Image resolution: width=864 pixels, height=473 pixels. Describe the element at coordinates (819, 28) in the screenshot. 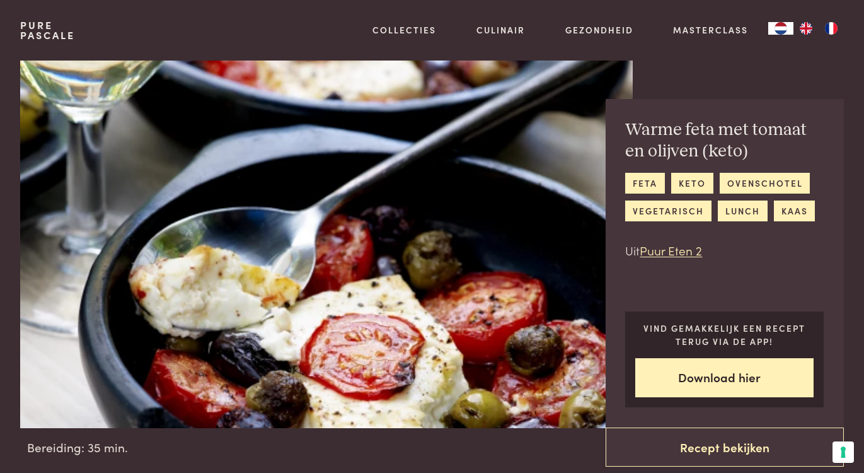

I see `ul: Language list` at that location.